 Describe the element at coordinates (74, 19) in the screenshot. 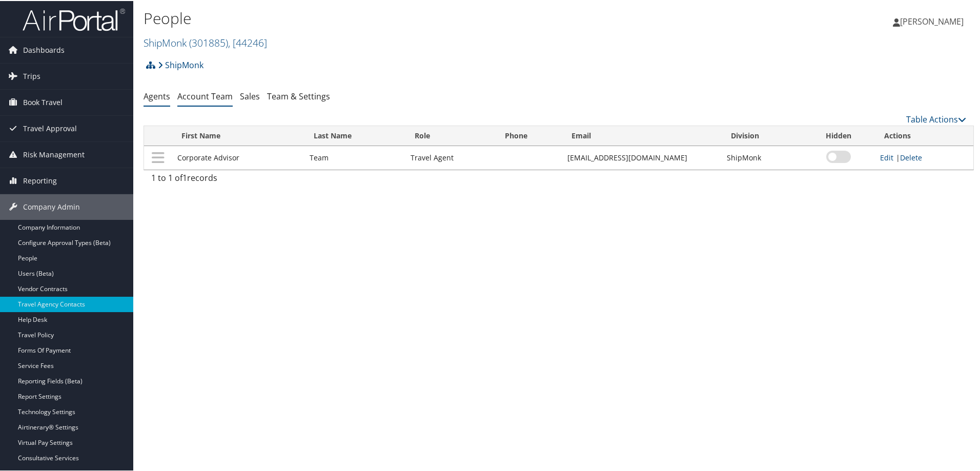

I see `img: airportal-logo.png` at that location.